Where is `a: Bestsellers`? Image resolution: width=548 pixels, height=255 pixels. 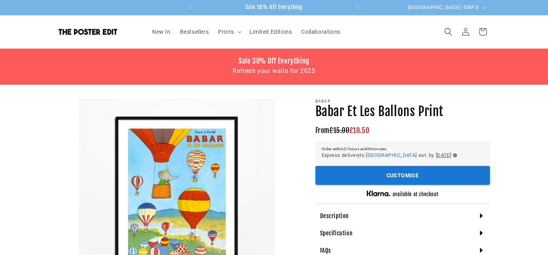 a: Bestsellers is located at coordinates (195, 32).